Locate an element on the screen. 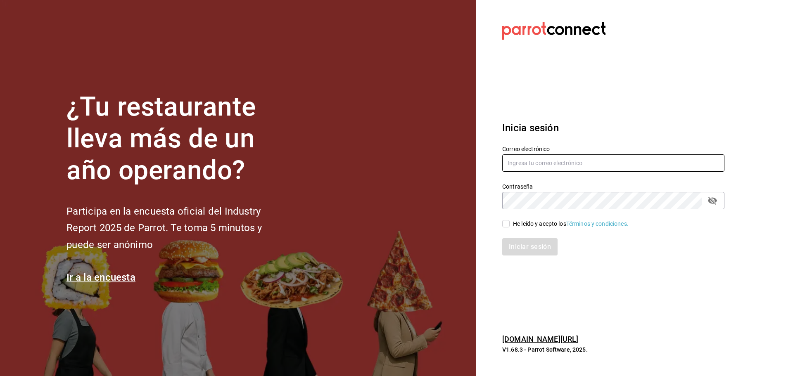 The image size is (793, 376). h2: Participa en la encuesta oficial del Industry Report 2025 de Parrot. Te toma 5 minutos y puede se... is located at coordinates (178, 228).